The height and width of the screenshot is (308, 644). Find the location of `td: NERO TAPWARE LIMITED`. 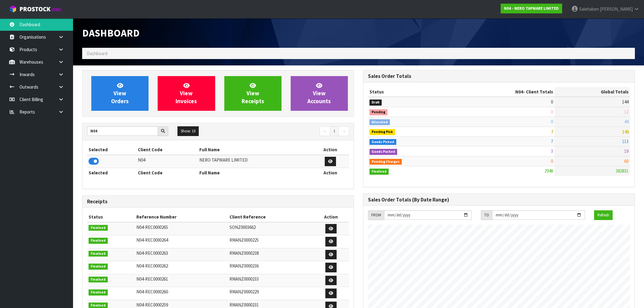

td: NERO TAPWARE LIMITED is located at coordinates (255, 161).